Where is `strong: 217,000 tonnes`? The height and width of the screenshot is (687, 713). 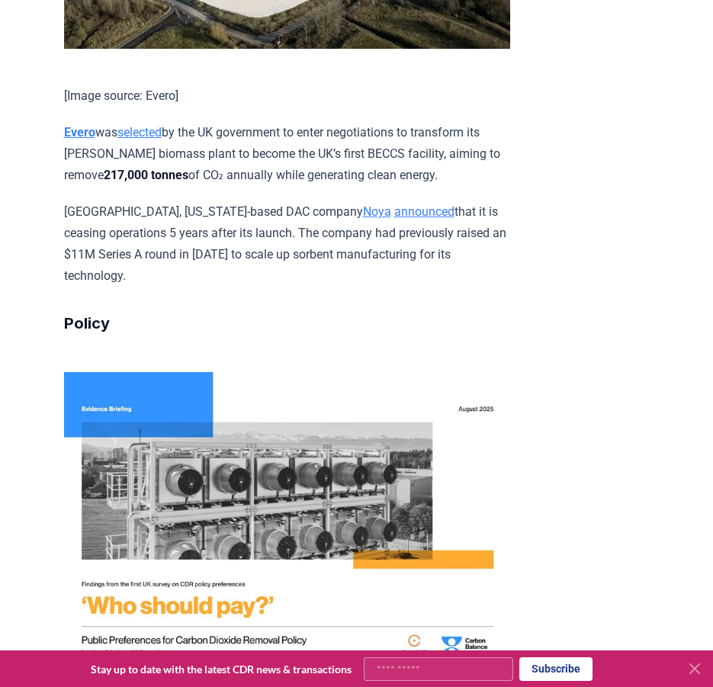
strong: 217,000 tonnes is located at coordinates (146, 175).